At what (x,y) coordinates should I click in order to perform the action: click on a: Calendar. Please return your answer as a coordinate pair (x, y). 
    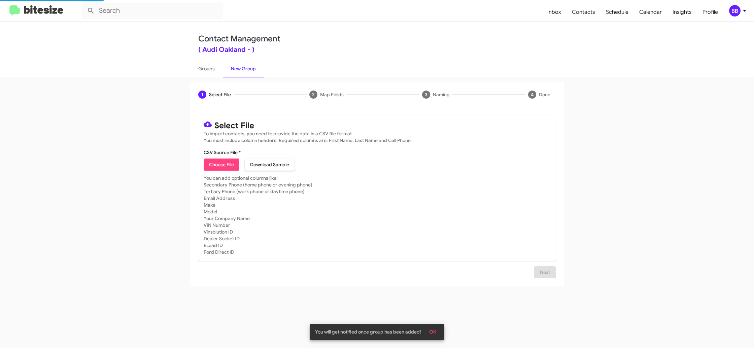
    Looking at the image, I should click on (650, 12).